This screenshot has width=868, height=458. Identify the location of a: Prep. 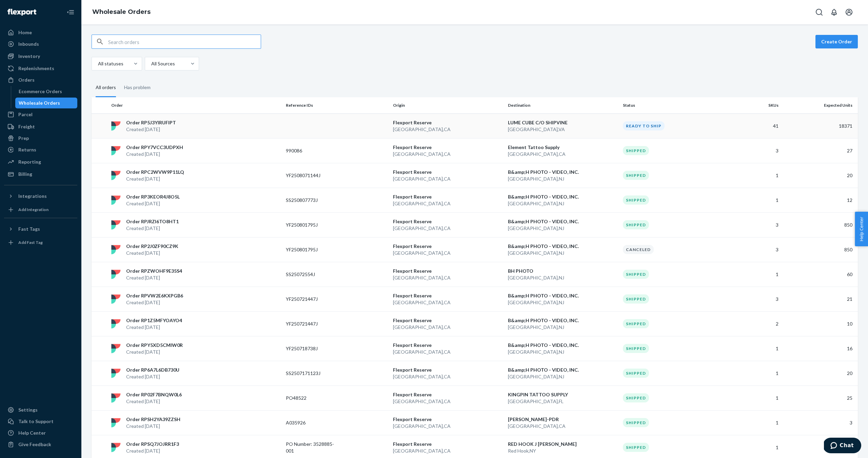
(41, 138).